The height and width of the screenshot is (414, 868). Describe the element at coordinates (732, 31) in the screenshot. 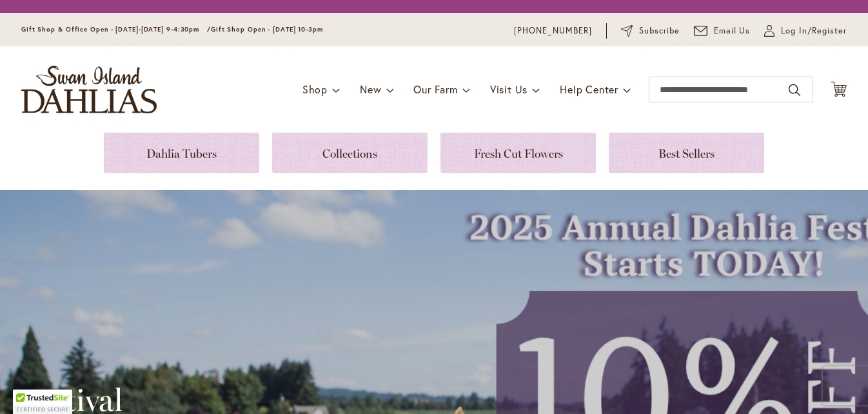

I see `span: Email Us` at that location.